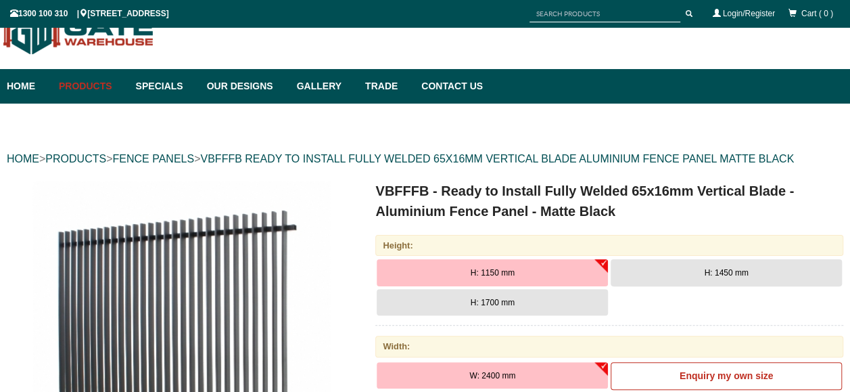  What do you see at coordinates (324, 86) in the screenshot?
I see `a: Gallery` at bounding box center [324, 86].